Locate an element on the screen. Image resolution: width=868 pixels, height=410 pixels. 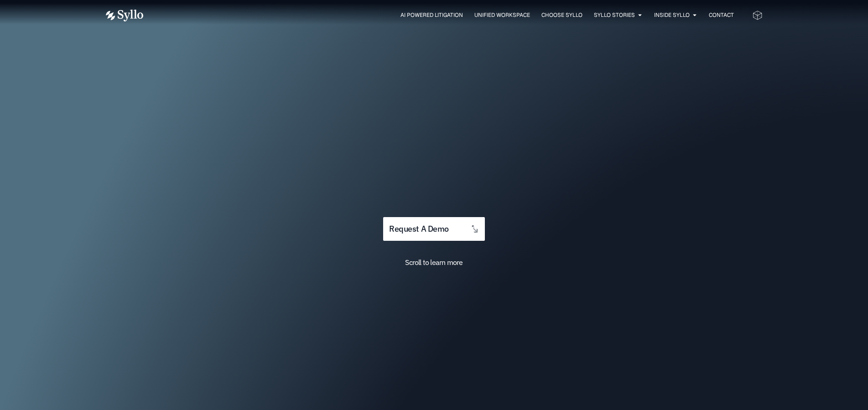
span: Unified Workspace is located at coordinates (502, 15).